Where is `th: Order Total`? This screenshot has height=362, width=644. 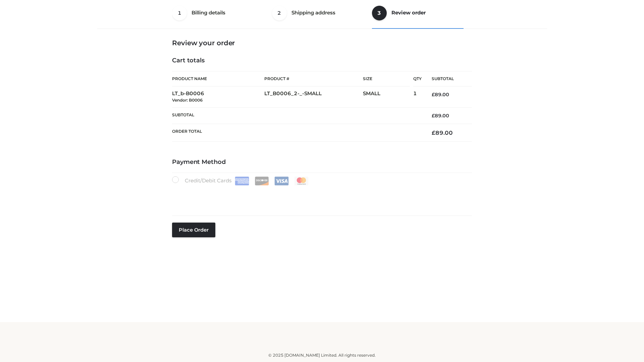
th: Order Total is located at coordinates (297, 132).